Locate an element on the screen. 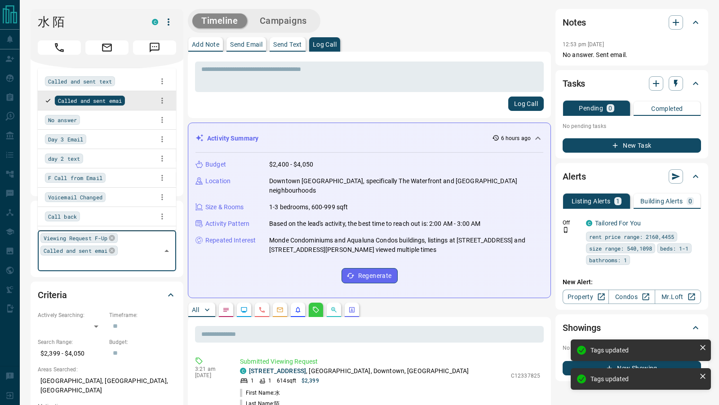  span: No answer is located at coordinates (62, 120).